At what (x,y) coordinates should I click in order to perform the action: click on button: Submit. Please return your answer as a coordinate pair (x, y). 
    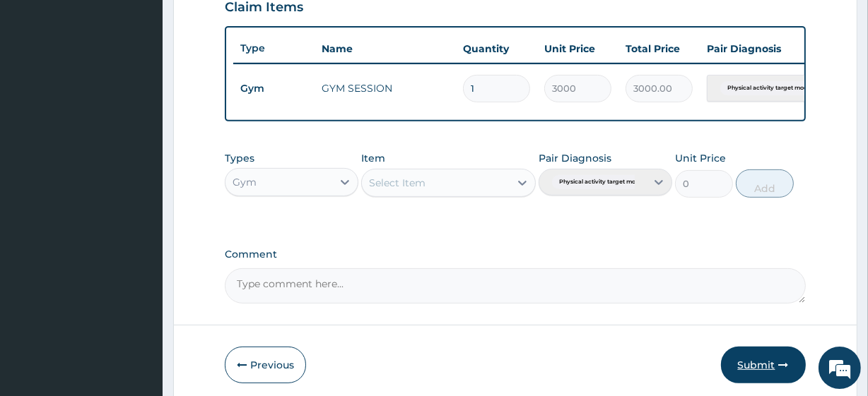
    Looking at the image, I should click on (763, 365).